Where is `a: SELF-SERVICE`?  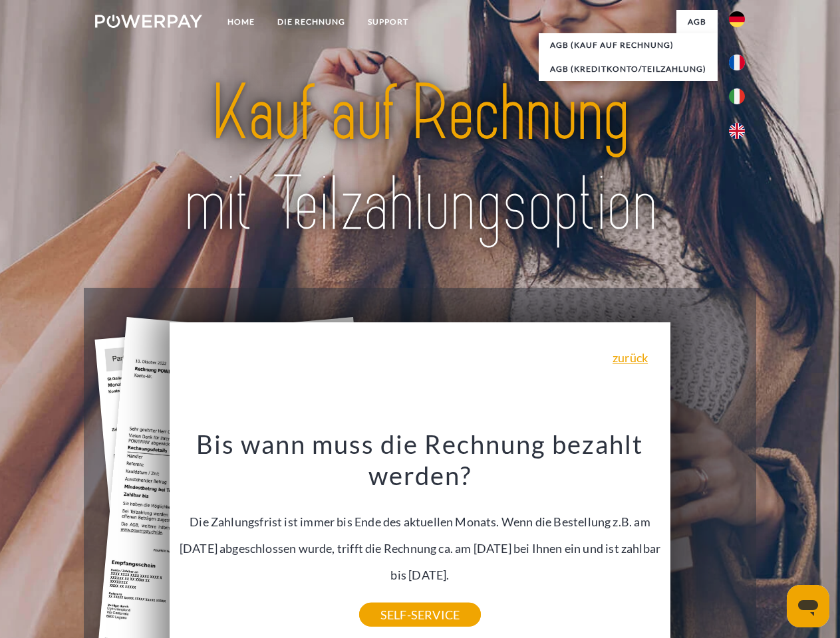 a: SELF-SERVICE is located at coordinates (420, 615).